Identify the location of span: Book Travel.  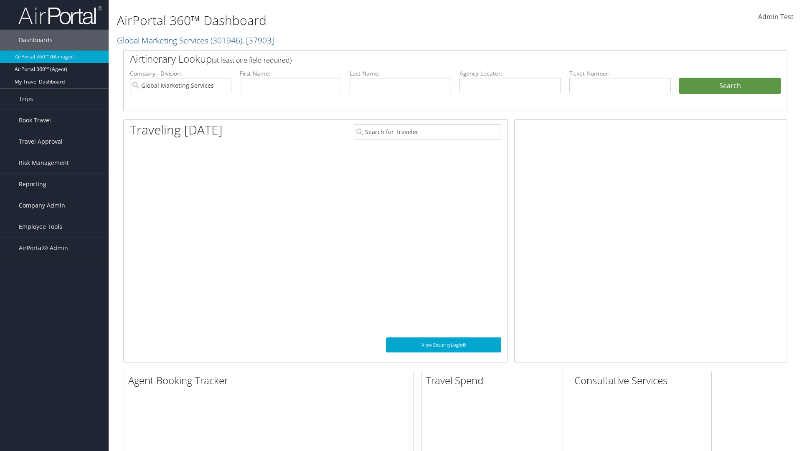
(35, 120).